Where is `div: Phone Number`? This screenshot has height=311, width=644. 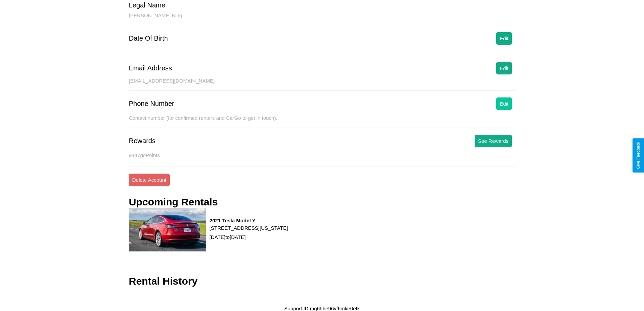 div: Phone Number is located at coordinates (152, 104).